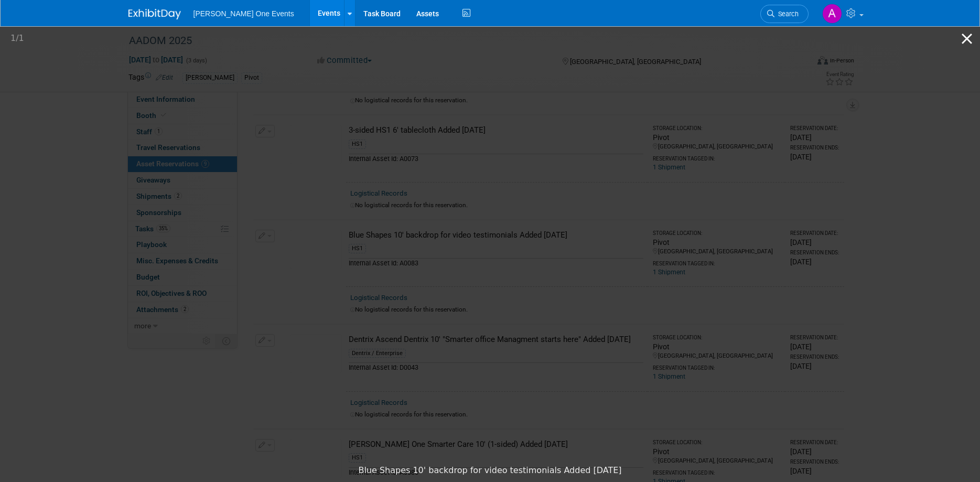 The height and width of the screenshot is (482, 980). Describe the element at coordinates (784, 14) in the screenshot. I see `a: Search` at that location.